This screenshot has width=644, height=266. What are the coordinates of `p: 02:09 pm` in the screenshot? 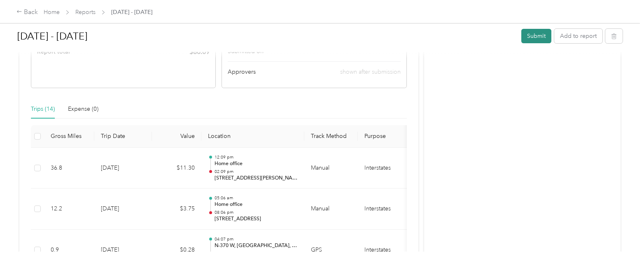 It's located at (256, 172).